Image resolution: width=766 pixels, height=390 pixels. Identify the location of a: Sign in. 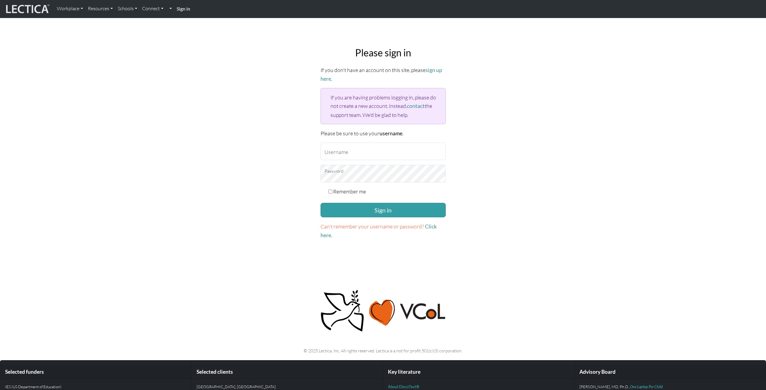
(183, 9).